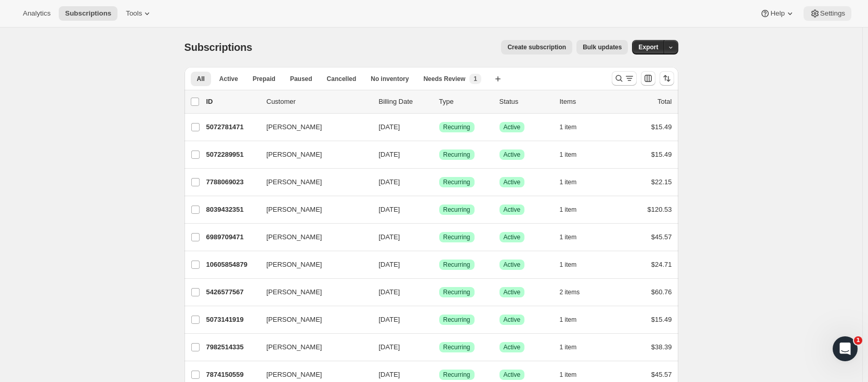  I want to click on div: Type, so click(465, 102).